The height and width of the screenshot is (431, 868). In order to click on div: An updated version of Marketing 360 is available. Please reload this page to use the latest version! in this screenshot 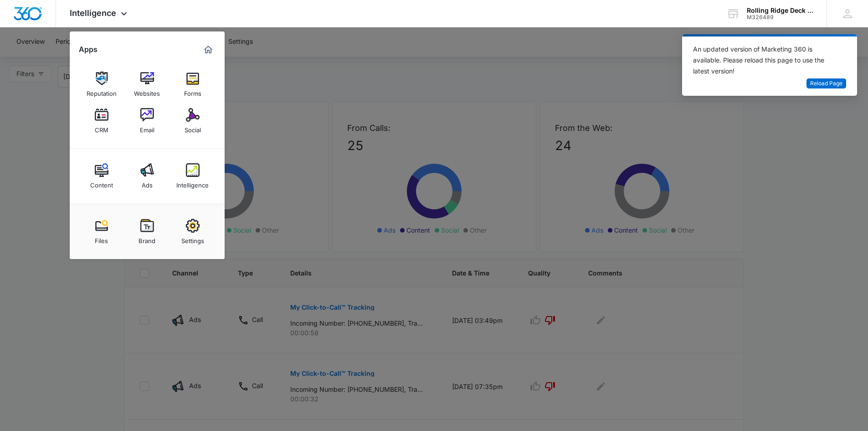, I will do `click(764, 60)`.